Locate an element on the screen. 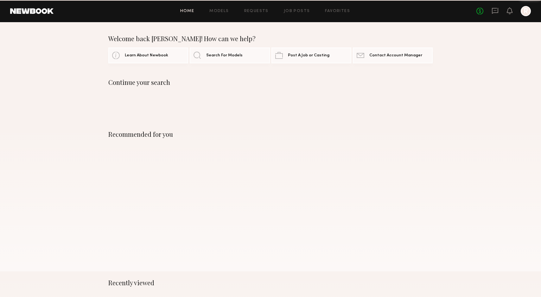 Image resolution: width=541 pixels, height=297 pixels. a: Home is located at coordinates (187, 11).